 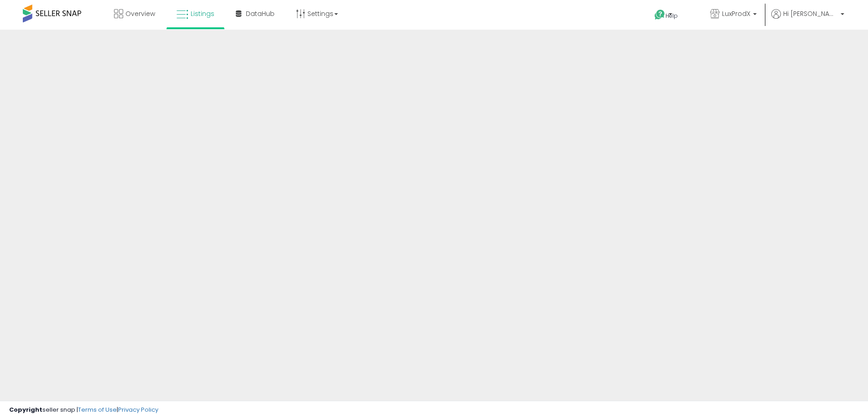 I want to click on a: Terms of Use, so click(x=97, y=410).